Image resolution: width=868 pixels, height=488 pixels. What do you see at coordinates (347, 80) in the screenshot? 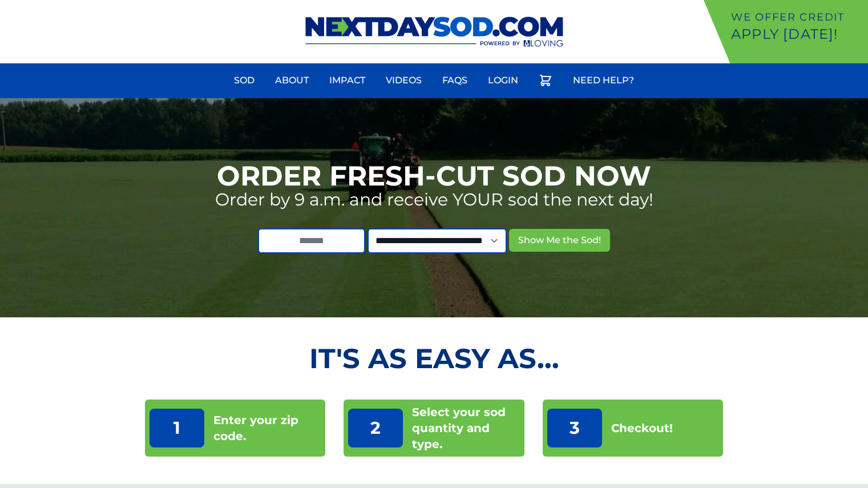
I see `a: Impact` at bounding box center [347, 80].